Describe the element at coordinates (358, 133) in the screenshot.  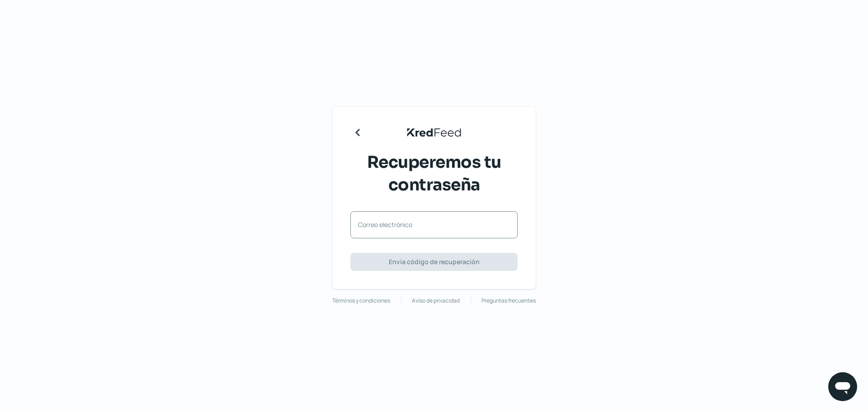
I see `svg: Regresar` at that location.